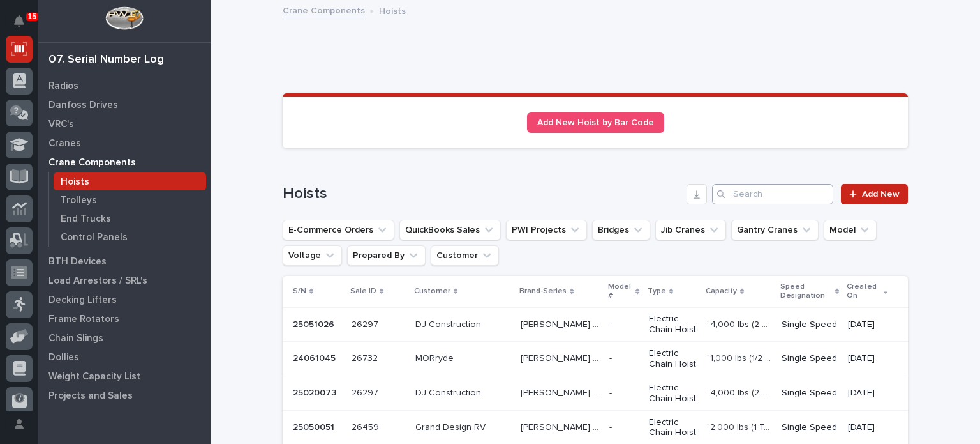  What do you see at coordinates (125, 338) in the screenshot?
I see `a: Chain Slings` at bounding box center [125, 338].